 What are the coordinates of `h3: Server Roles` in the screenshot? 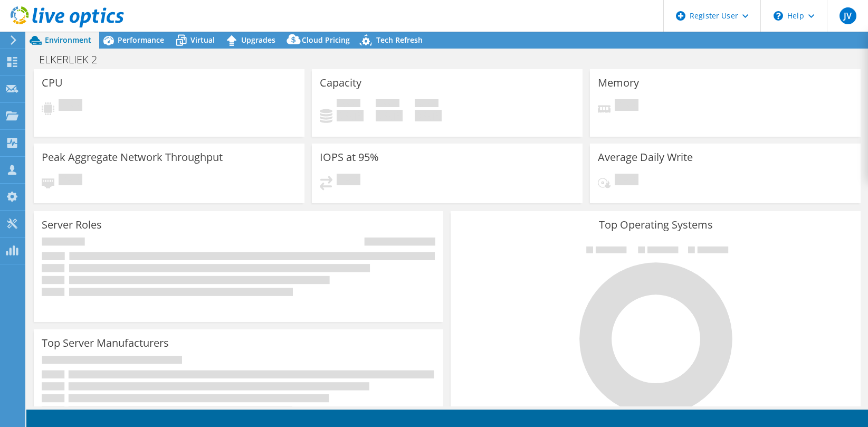 It's located at (72, 225).